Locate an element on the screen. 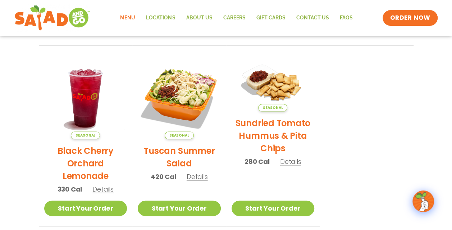 The height and width of the screenshot is (230, 452). a: Menu is located at coordinates (128, 18).